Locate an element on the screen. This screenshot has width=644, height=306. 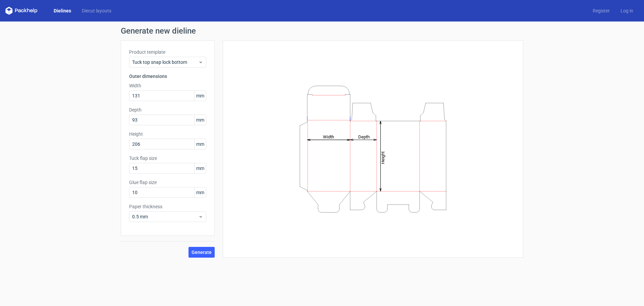
span: Generate is located at coordinates (202, 252).